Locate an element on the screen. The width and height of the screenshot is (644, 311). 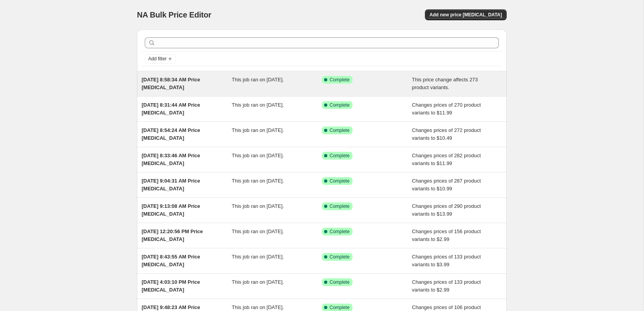
span: Changes prices of 156 product variants to $2.99 is located at coordinates (447, 235).